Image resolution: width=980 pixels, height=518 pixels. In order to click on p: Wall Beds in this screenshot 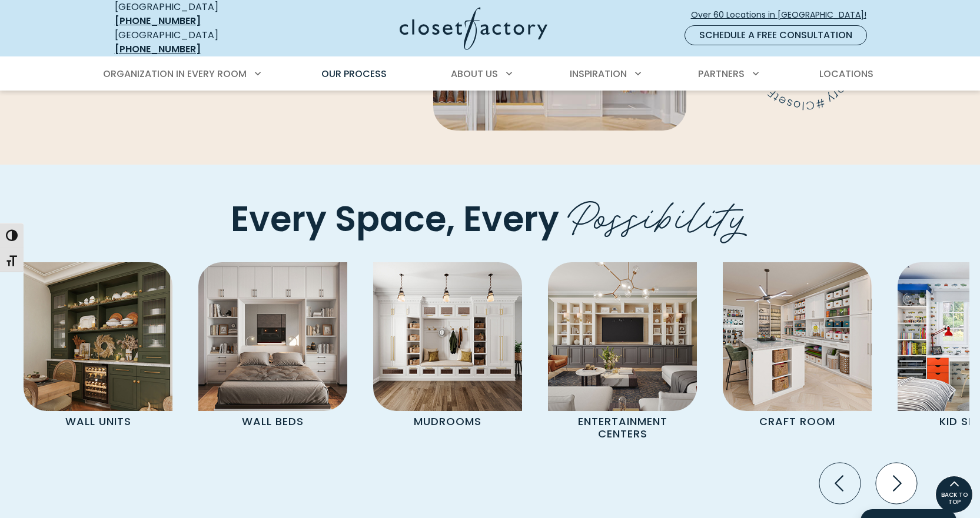, I will do `click(273, 422)`.